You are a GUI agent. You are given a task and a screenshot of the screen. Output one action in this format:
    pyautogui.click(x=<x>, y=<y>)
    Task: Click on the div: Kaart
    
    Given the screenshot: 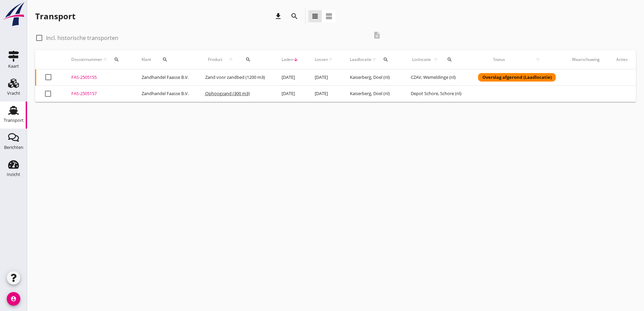 What is the action you would take?
    pyautogui.click(x=14, y=66)
    